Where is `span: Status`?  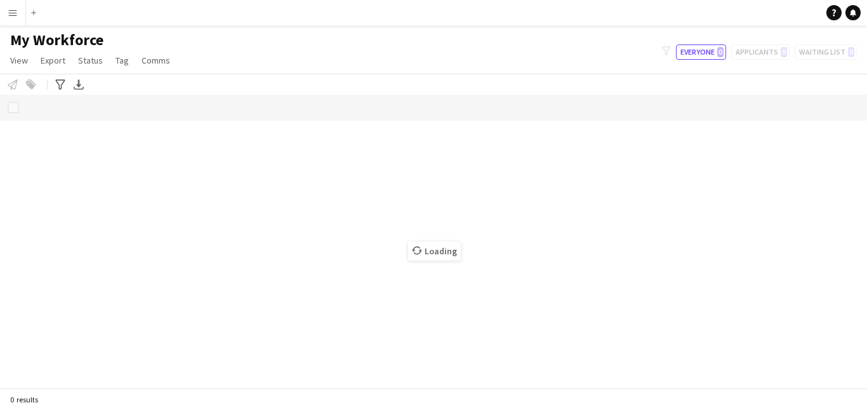
span: Status is located at coordinates (90, 60).